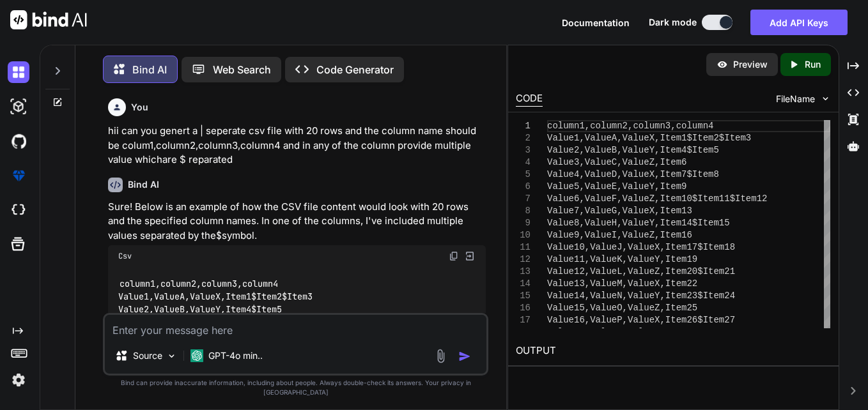 This screenshot has width=868, height=410. I want to click on div: 7, so click(523, 199).